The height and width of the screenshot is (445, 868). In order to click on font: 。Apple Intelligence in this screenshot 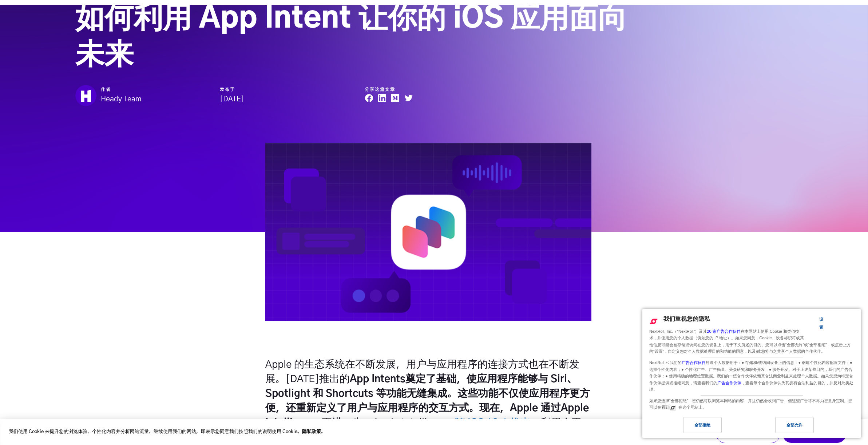, I will do `click(409, 424)`.